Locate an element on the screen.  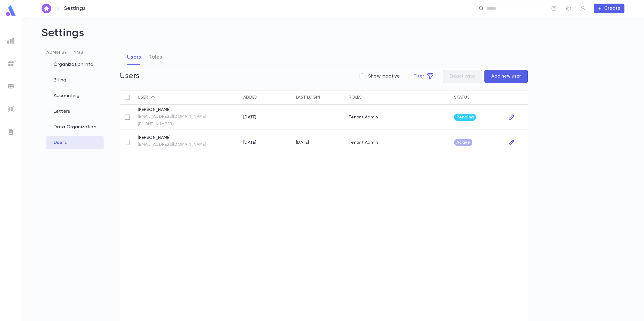
div: Data Organization is located at coordinates (75, 127).